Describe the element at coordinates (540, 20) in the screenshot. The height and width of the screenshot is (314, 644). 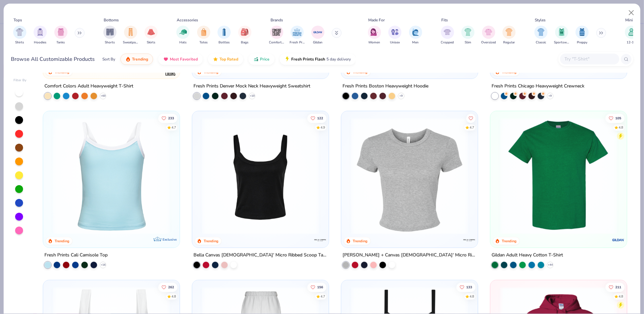
I see `div: Styles` at that location.